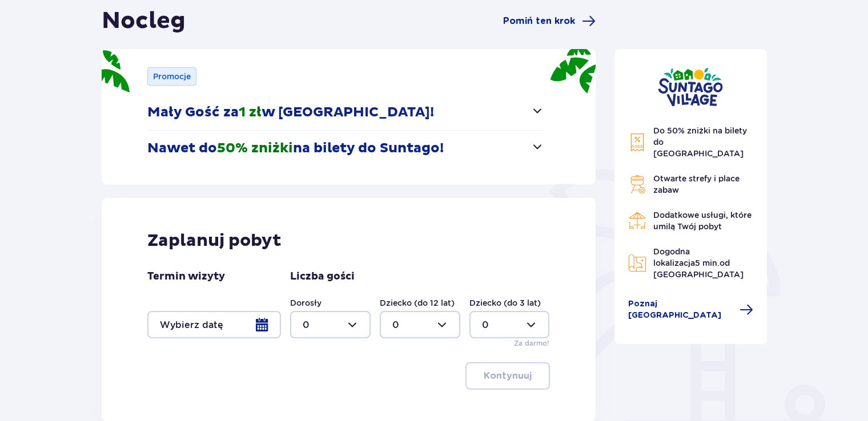 The height and width of the screenshot is (421, 868). What do you see at coordinates (508, 376) in the screenshot?
I see `button: Kontynuuj` at bounding box center [508, 376].